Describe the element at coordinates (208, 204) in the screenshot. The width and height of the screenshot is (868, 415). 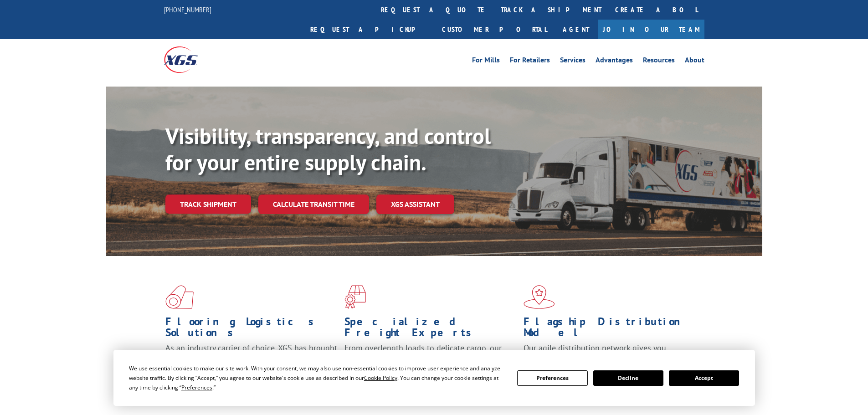
I see `a: Track shipment` at that location.